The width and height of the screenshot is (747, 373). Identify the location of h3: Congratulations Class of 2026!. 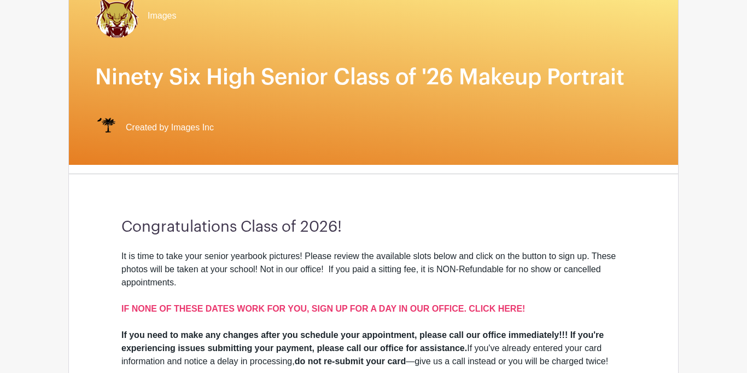
(374, 227).